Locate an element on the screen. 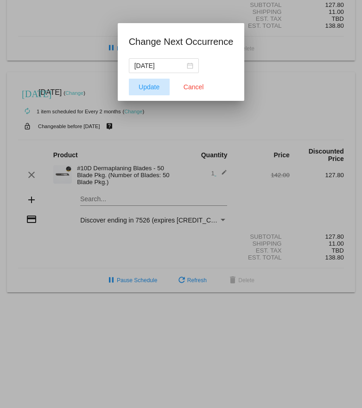  button: Close dialog is located at coordinates (194, 87).